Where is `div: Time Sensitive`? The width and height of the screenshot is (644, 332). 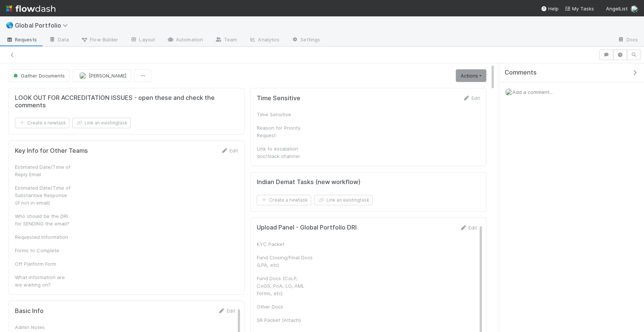
div: Time Sensitive is located at coordinates (285, 114).